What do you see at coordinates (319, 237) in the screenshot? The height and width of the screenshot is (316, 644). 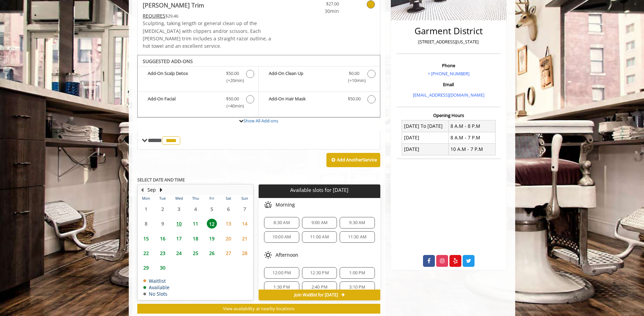 I see `span: 11:00 AM` at bounding box center [319, 237].